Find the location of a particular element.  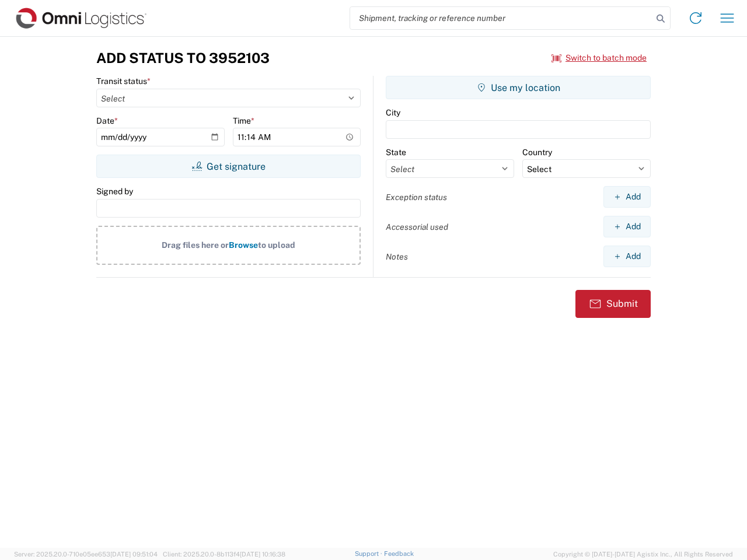

button: Use my location is located at coordinates (519, 87).